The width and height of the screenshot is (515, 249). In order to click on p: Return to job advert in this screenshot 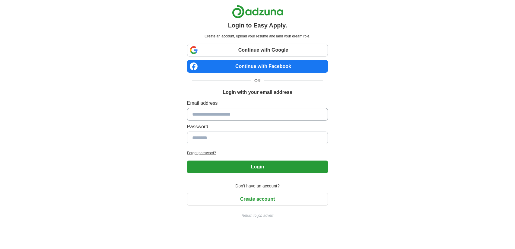, I will do `click(257, 215)`.